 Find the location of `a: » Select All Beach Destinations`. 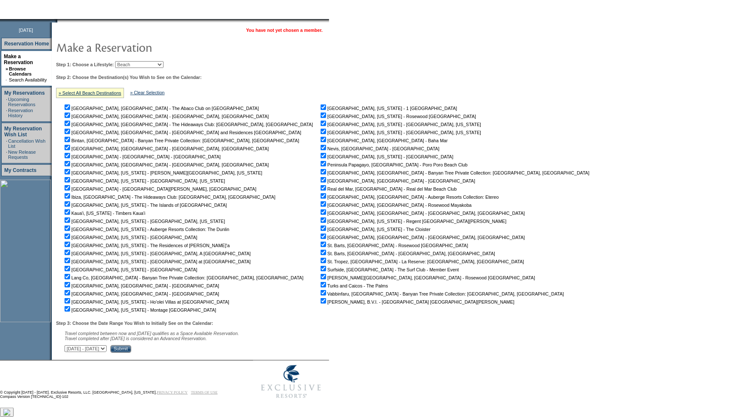

a: » Select All Beach Destinations is located at coordinates (90, 93).